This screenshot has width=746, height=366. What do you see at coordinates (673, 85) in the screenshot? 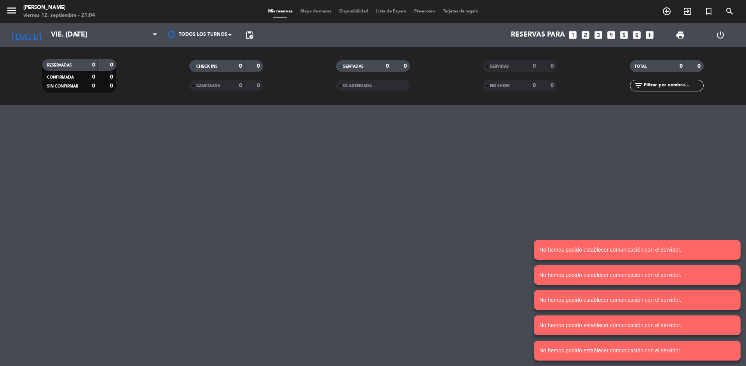
I see `input: Filtrar por nombre...` at bounding box center [673, 85].